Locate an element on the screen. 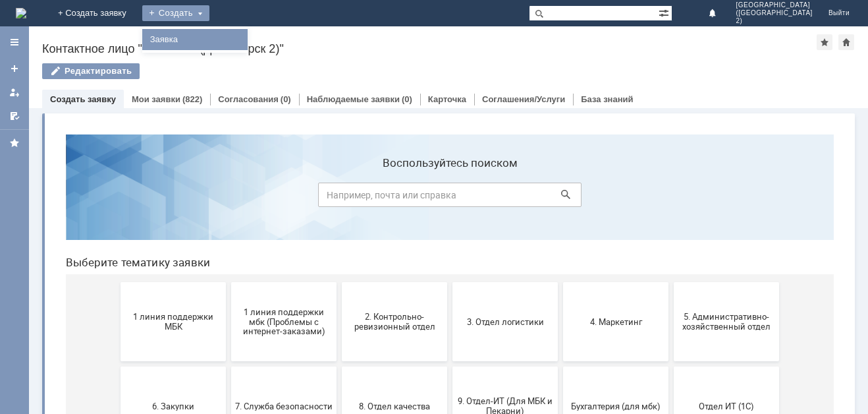 The width and height of the screenshot is (868, 414). button: Финансовый отдел is located at coordinates (339, 367).